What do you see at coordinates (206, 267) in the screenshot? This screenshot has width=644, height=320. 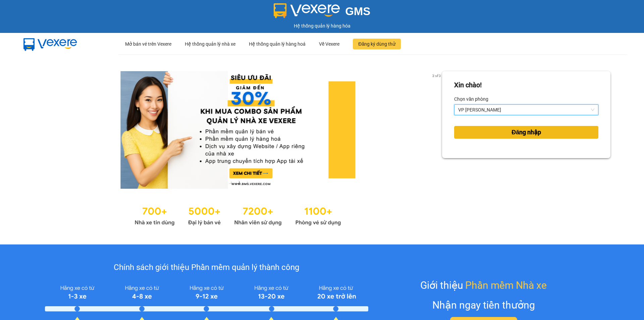 I see `div: Chính sách giới thiệu Phần mềm quản lý thành công` at bounding box center [206, 267].